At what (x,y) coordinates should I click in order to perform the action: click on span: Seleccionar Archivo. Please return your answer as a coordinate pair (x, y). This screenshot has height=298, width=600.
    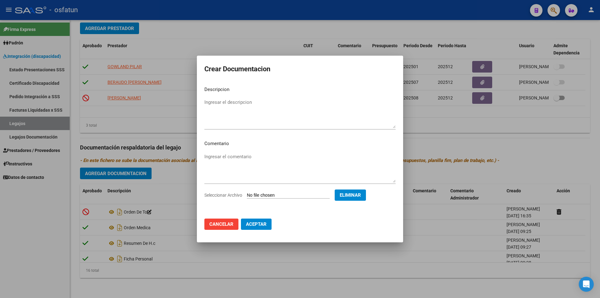
    Looking at the image, I should click on (223, 195).